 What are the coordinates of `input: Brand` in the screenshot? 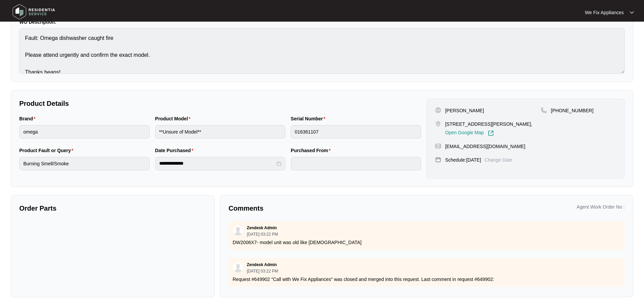 It's located at (85, 132).